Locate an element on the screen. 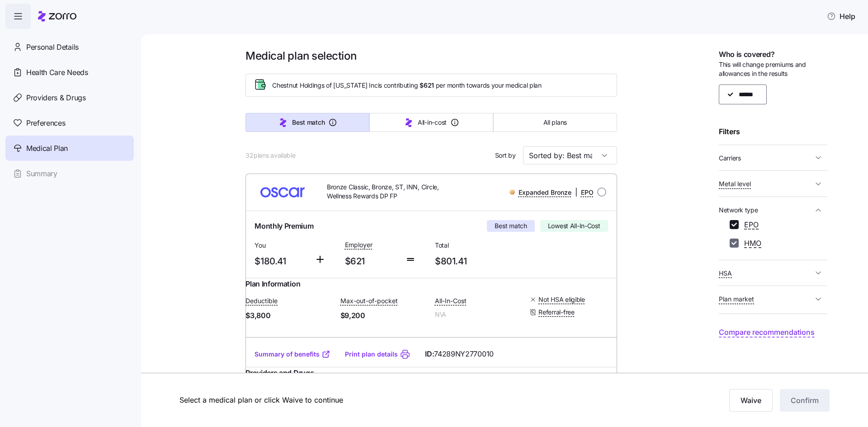  a: Preferences is located at coordinates (70, 123).